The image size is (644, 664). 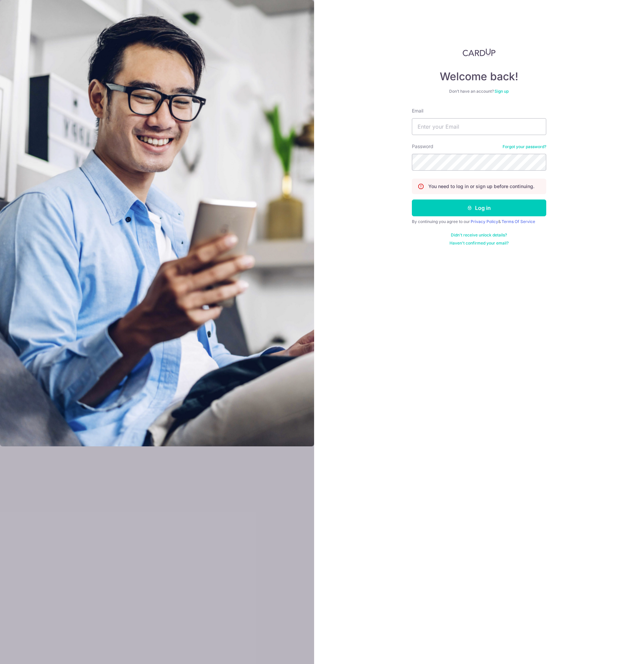 What do you see at coordinates (479, 235) in the screenshot?
I see `a: Didn't receive unlock details?` at bounding box center [479, 235].